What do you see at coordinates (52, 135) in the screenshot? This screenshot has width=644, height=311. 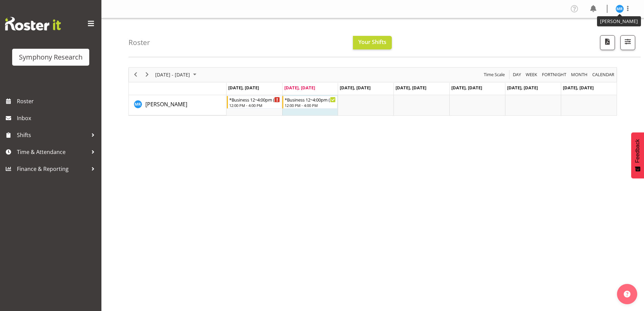 I see `span: Shifts` at bounding box center [52, 135].